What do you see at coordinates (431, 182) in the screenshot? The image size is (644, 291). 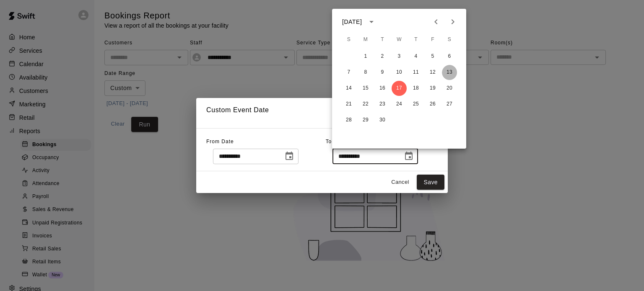 I see `button: Save` at bounding box center [431, 182].